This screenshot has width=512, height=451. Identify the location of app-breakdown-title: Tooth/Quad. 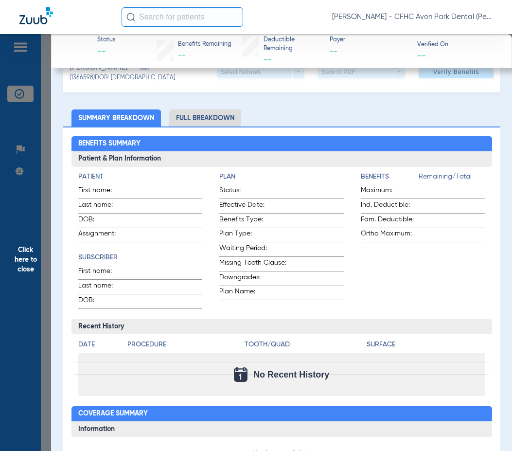
(304, 346).